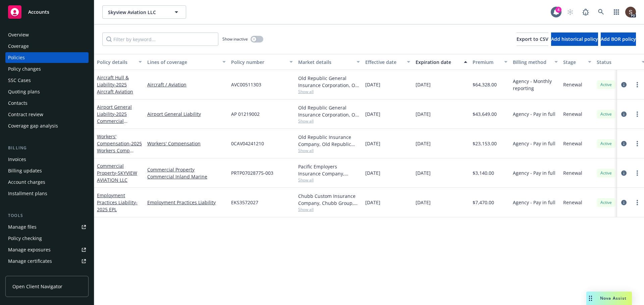 The width and height of the screenshot is (644, 305). Describe the element at coordinates (30, 262) in the screenshot. I see `div: Manage certificates` at that location.